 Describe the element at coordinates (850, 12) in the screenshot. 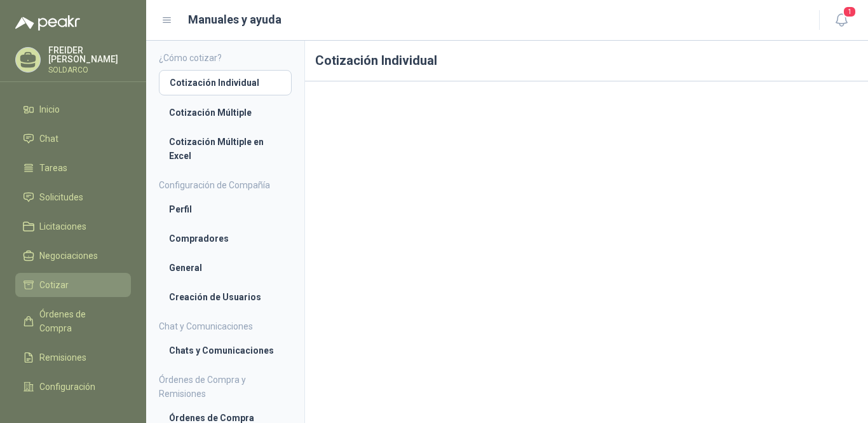

I see `span: 1` at that location.